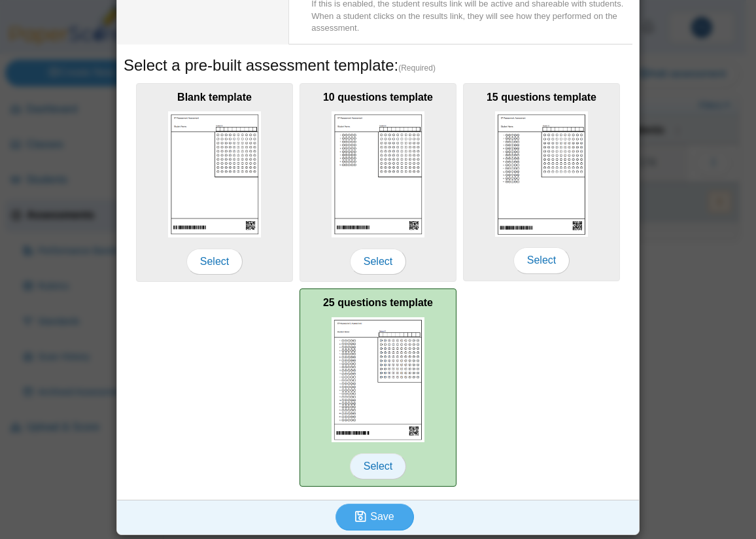 The image size is (756, 539). I want to click on b: 10 questions template, so click(378, 97).